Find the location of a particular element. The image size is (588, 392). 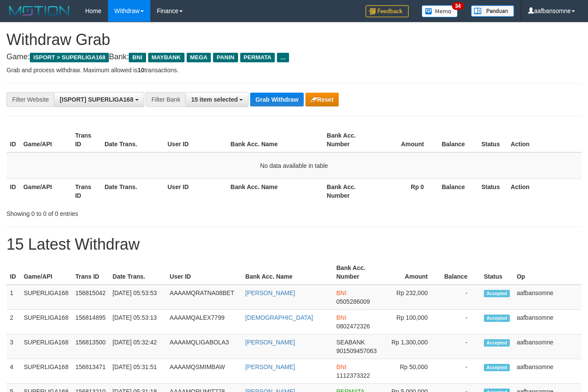

button: 15 item selected is located at coordinates (217, 99).